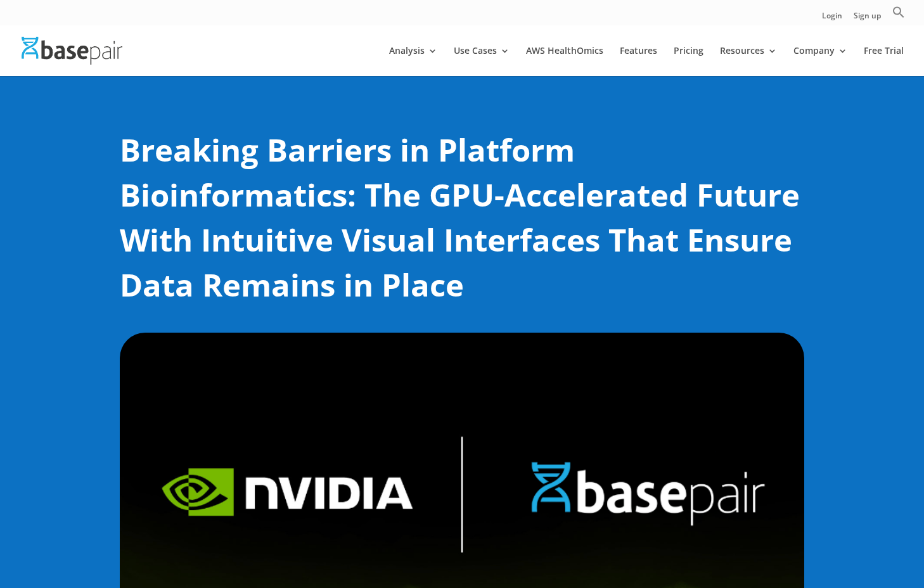  Describe the element at coordinates (883, 60) in the screenshot. I see `a: Free Trial` at that location.